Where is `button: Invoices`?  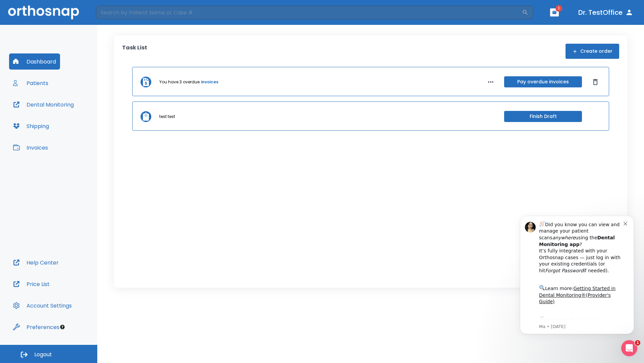 button: Invoices is located at coordinates (30, 147).